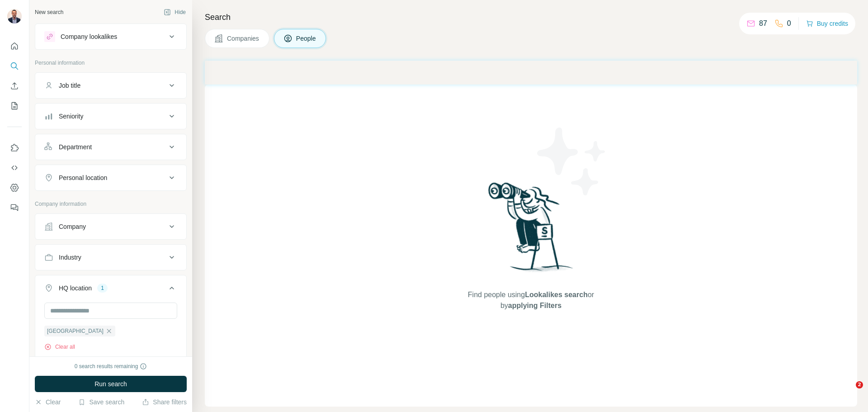 This screenshot has width=868, height=412. What do you see at coordinates (110, 227) in the screenshot?
I see `button: Company` at bounding box center [110, 227].